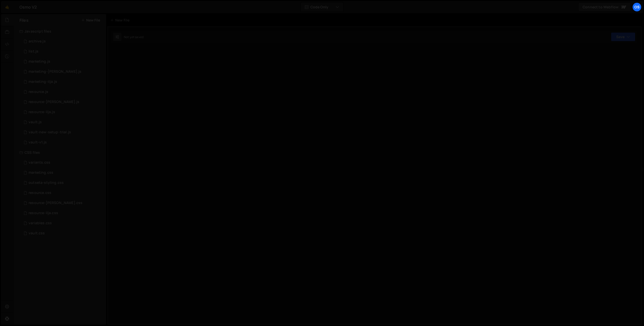 This screenshot has width=644, height=326. I want to click on div: archive.js, so click(37, 41).